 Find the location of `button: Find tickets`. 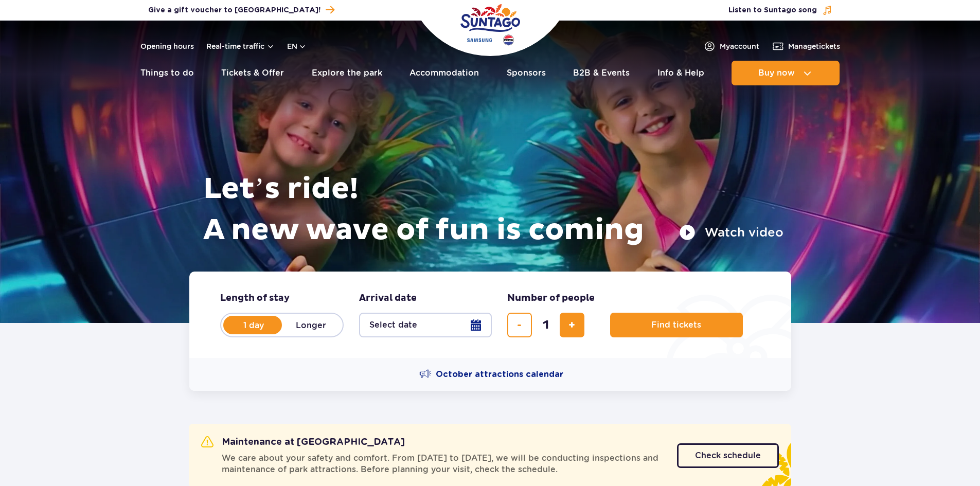

button: Find tickets is located at coordinates (677, 325).